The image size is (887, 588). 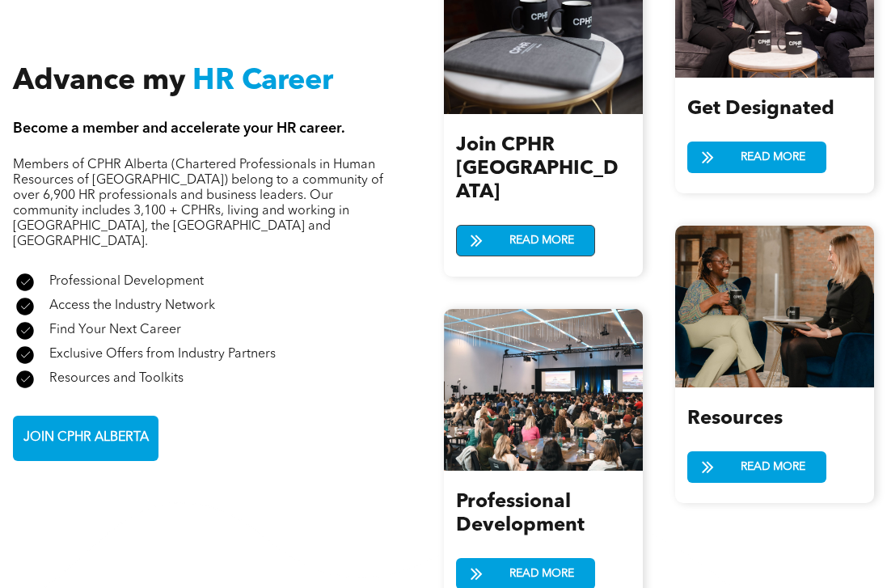 What do you see at coordinates (99, 81) in the screenshot?
I see `span: Advance my` at bounding box center [99, 81].